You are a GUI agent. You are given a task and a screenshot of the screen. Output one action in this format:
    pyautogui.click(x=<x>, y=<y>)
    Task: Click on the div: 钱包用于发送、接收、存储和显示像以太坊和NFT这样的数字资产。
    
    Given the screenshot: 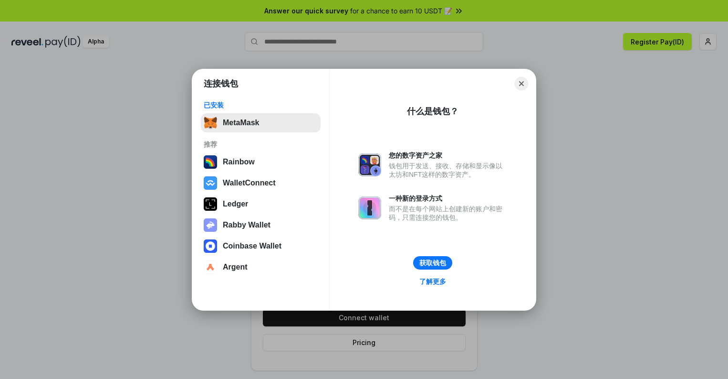 What is the action you would take?
    pyautogui.click(x=448, y=170)
    